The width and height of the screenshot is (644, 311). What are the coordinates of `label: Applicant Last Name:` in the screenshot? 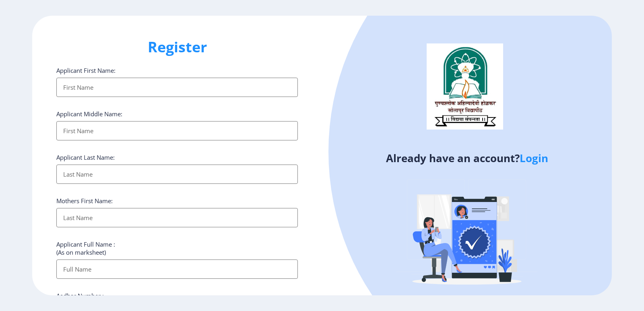 It's located at (85, 158).